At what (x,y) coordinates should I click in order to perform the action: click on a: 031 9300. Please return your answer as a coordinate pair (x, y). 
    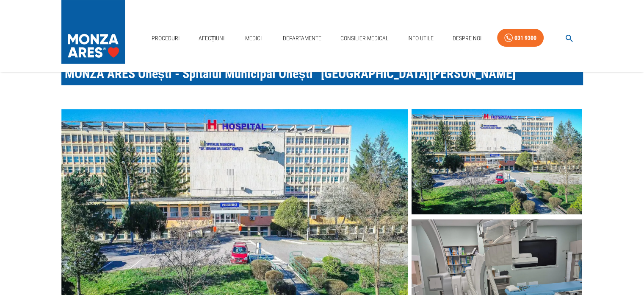
    Looking at the image, I should click on (521, 38).